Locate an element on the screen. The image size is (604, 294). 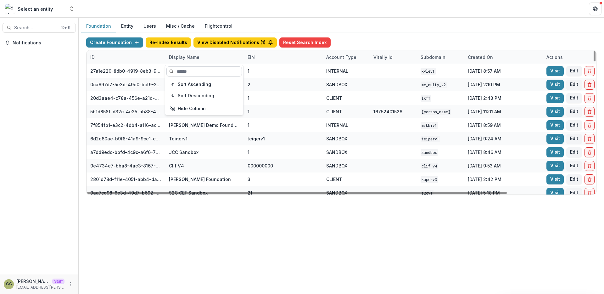
div: 7f854fb1-e3c2-4db4-a116-aca576521abc is located at coordinates (126, 125).